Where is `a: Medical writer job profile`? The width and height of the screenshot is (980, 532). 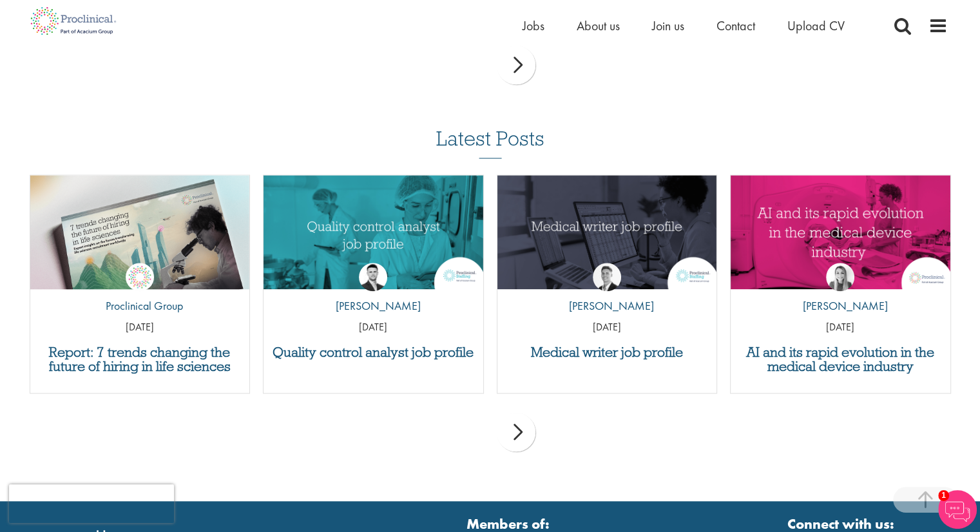 a: Medical writer job profile is located at coordinates (607, 352).